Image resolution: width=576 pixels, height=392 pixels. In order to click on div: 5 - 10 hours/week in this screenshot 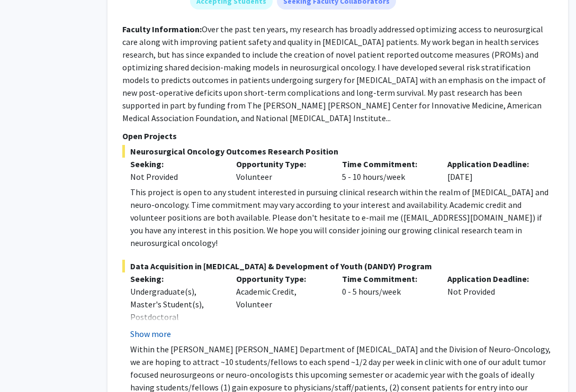, I will do `click(387, 170)`.